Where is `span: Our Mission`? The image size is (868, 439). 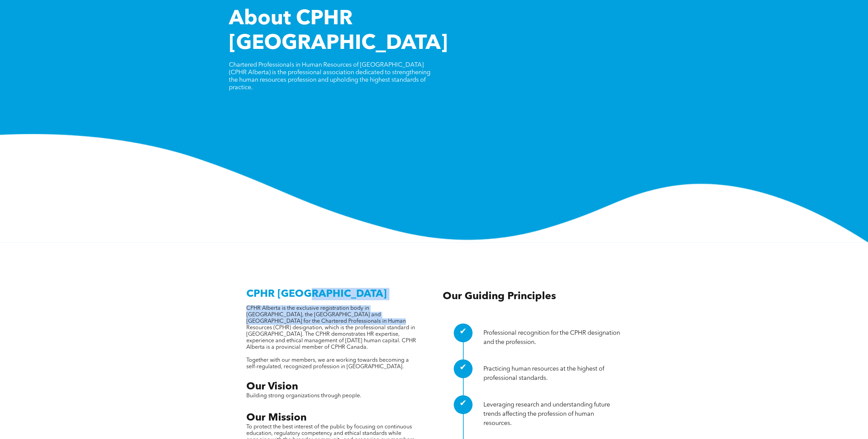
span: Our Mission is located at coordinates (276, 418).